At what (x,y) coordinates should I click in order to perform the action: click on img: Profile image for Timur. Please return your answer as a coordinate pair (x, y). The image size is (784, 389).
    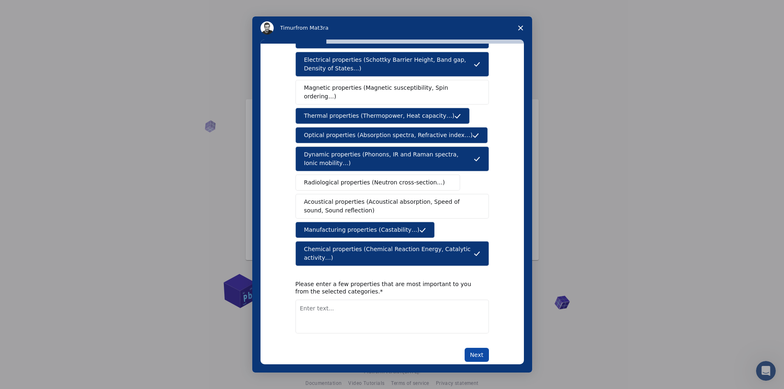
    Looking at the image, I should click on (267, 28).